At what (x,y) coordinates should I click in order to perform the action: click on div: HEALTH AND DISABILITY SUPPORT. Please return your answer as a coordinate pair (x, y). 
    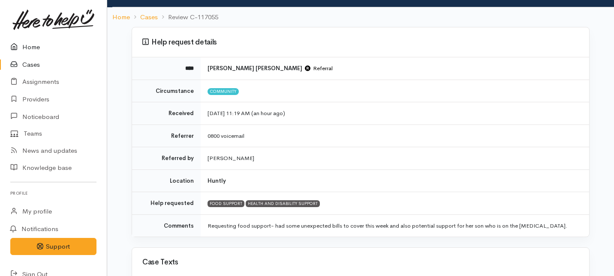
    Looking at the image, I should click on (282, 204).